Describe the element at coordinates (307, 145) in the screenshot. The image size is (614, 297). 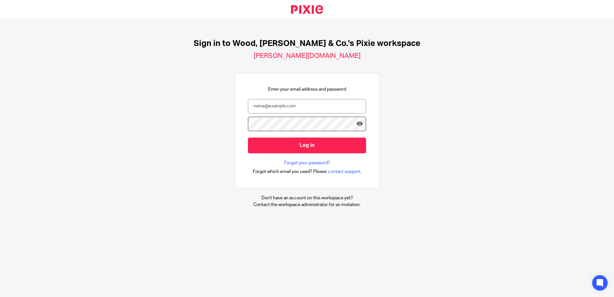
I see `input: Log in` at that location.